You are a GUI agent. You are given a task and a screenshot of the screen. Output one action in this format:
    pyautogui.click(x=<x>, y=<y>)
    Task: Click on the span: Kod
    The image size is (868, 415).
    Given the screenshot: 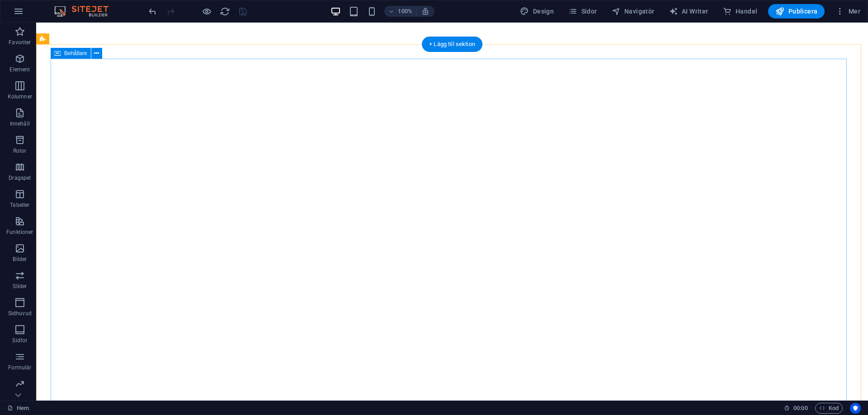 What is the action you would take?
    pyautogui.click(x=828, y=409)
    